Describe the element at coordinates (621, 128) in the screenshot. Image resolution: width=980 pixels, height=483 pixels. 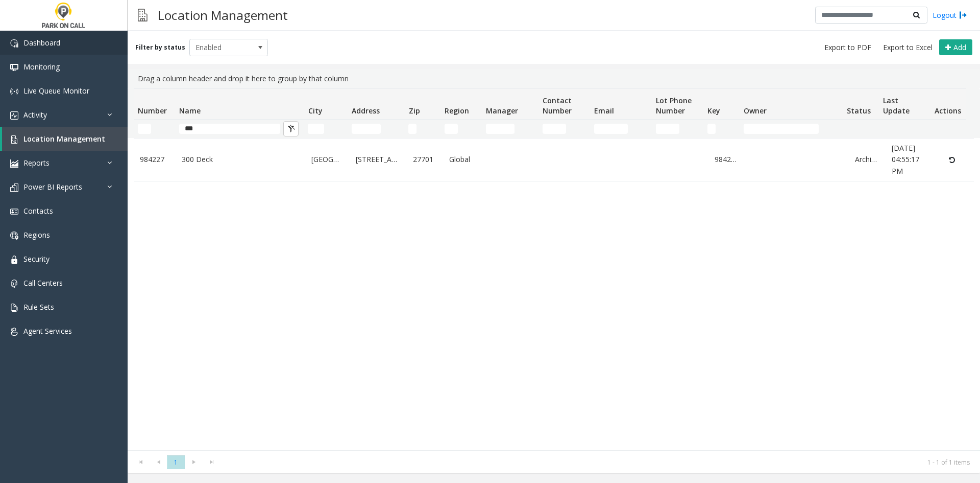
I see `td: Email Filter` at that location.